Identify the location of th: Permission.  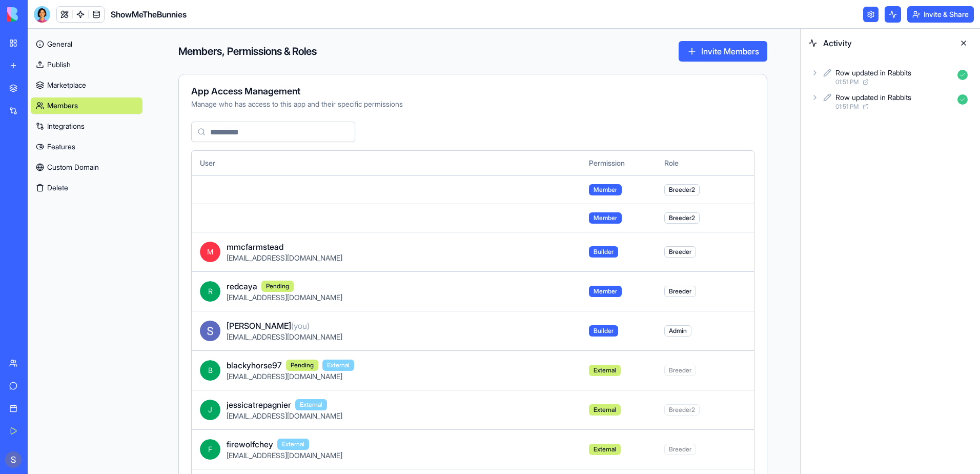
(618, 163).